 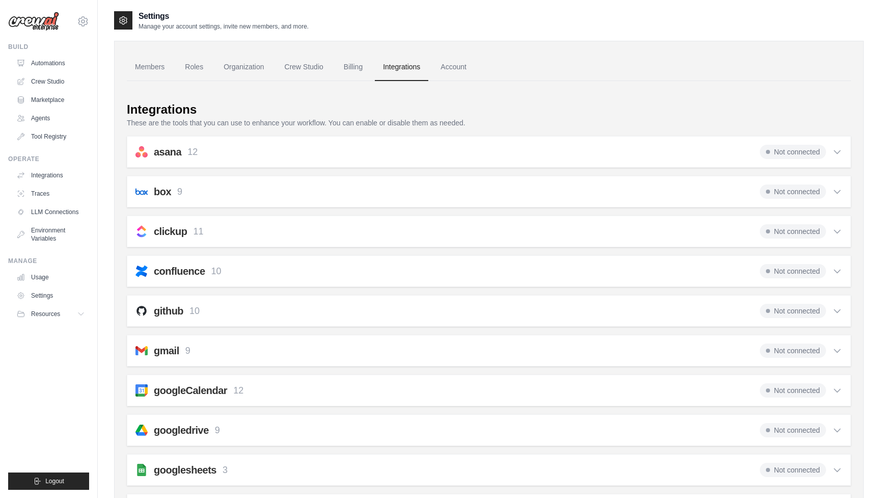 I want to click on button: Logout, so click(x=48, y=481).